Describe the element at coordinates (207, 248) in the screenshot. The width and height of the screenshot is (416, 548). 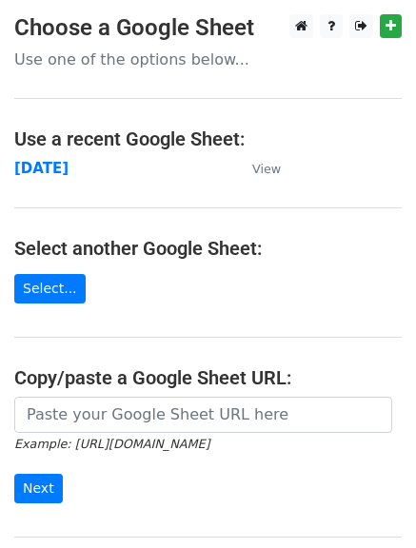
I see `h4: Select another Google Sheet:` at that location.